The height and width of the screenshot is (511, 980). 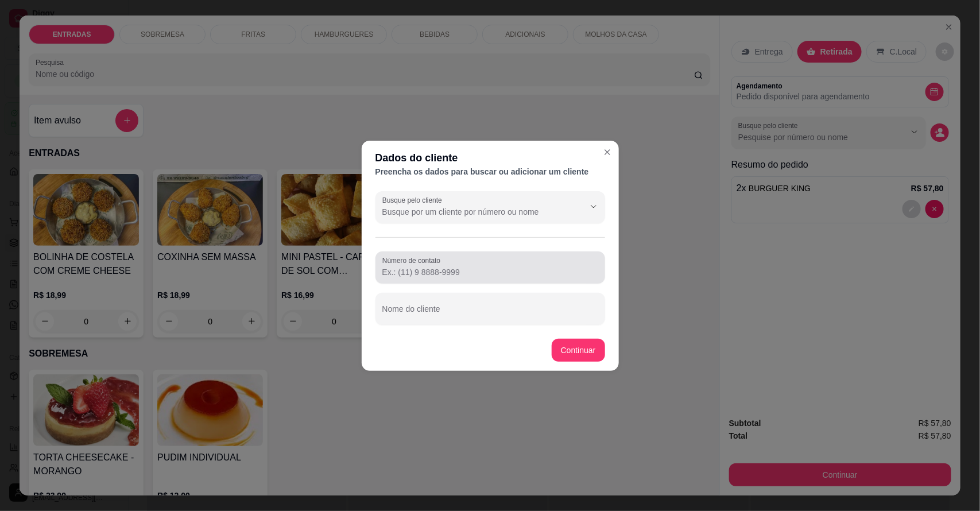 What do you see at coordinates (490, 172) in the screenshot?
I see `div: Preencha os dados para buscar ou adicionar um cliente` at bounding box center [490, 172].